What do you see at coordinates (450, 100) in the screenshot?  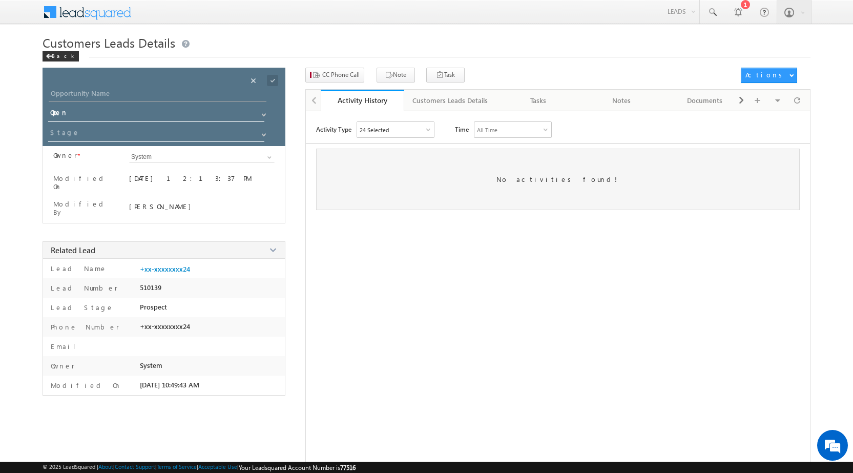 I see `div: Customers Leads Details` at bounding box center [450, 100].